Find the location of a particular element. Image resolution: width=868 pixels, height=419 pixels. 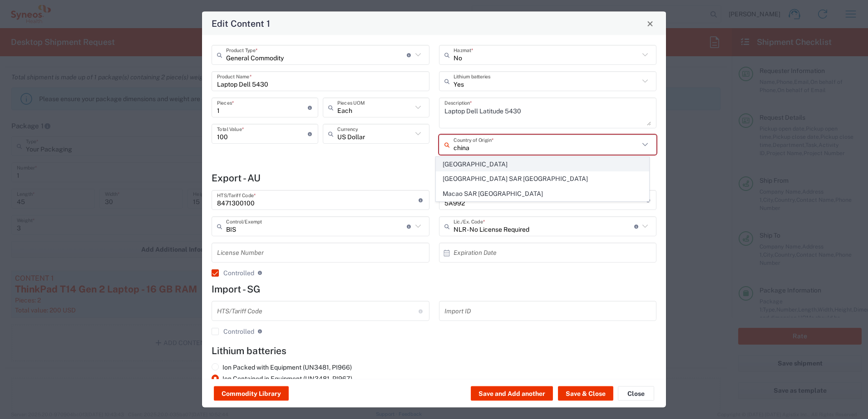

div: This field is required is located at coordinates (548, 159).